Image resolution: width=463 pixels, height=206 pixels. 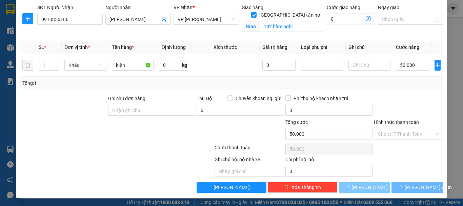 I want to click on label: Ghi chú đơn hàng, so click(x=127, y=98).